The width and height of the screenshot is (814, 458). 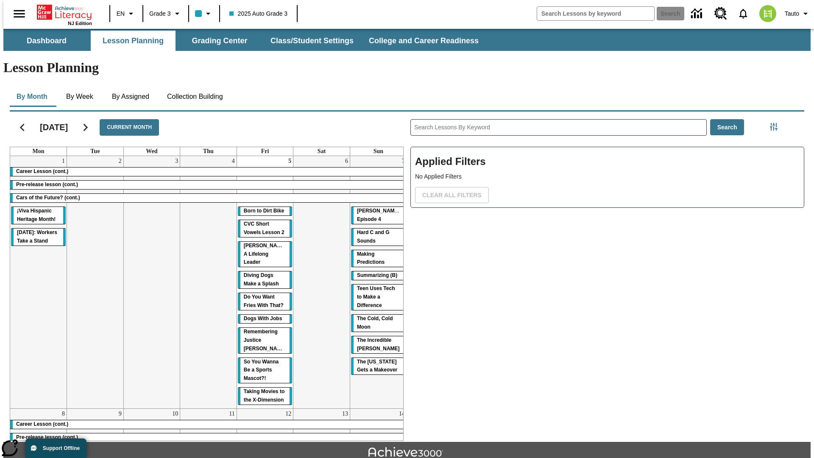 What do you see at coordinates (208, 198) in the screenshot?
I see `div: Cars of the Future? (cont.)` at bounding box center [208, 198].